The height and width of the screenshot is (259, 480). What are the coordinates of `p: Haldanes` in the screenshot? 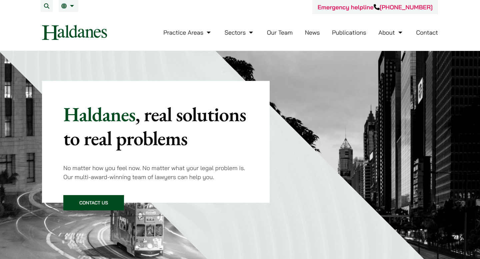 It's located at (156, 126).